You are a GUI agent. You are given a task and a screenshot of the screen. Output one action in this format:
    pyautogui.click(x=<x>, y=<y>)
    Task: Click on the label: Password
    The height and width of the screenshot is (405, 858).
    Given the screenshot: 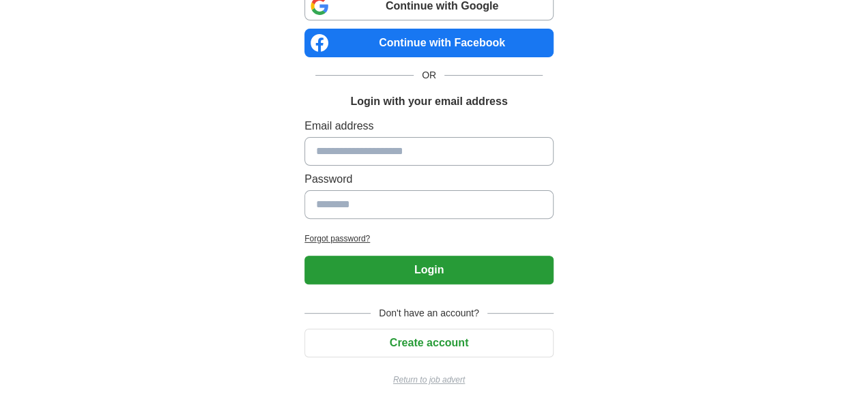 What is the action you would take?
    pyautogui.click(x=429, y=179)
    